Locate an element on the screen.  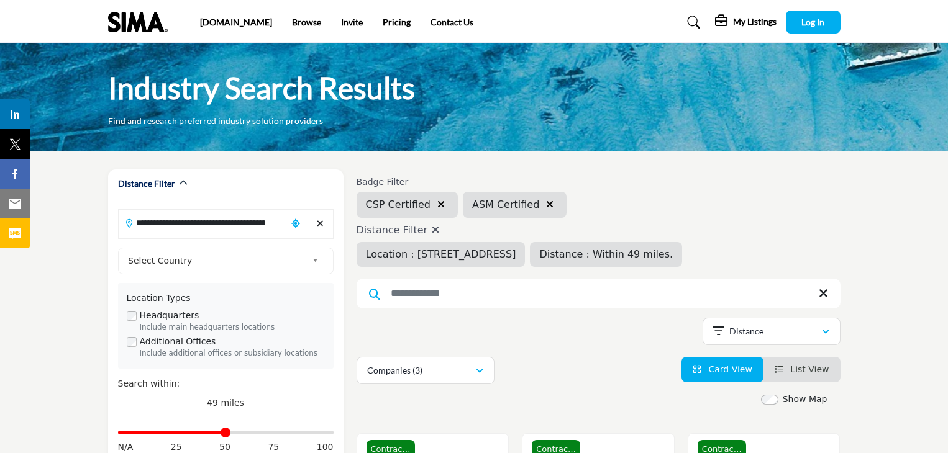
input: Search Location is located at coordinates (203, 222).